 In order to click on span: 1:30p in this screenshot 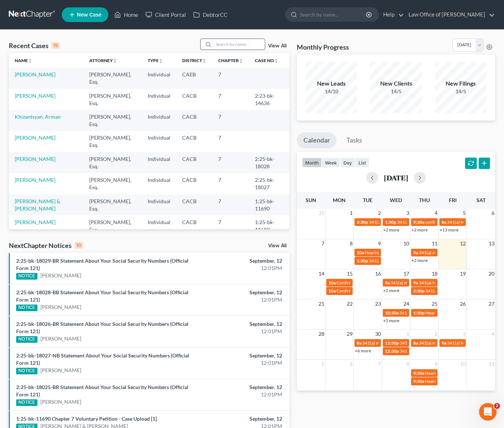, I will do `click(390, 222)`.